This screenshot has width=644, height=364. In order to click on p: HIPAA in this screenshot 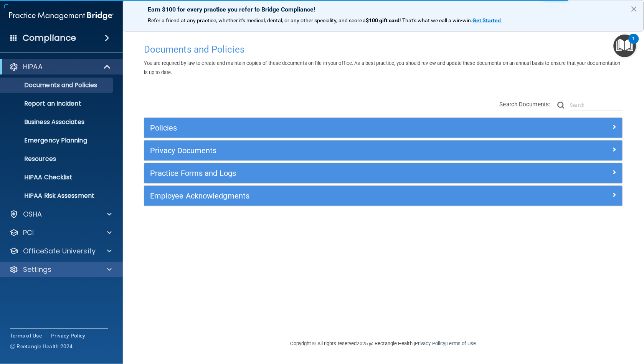, I will do `click(32, 67)`.